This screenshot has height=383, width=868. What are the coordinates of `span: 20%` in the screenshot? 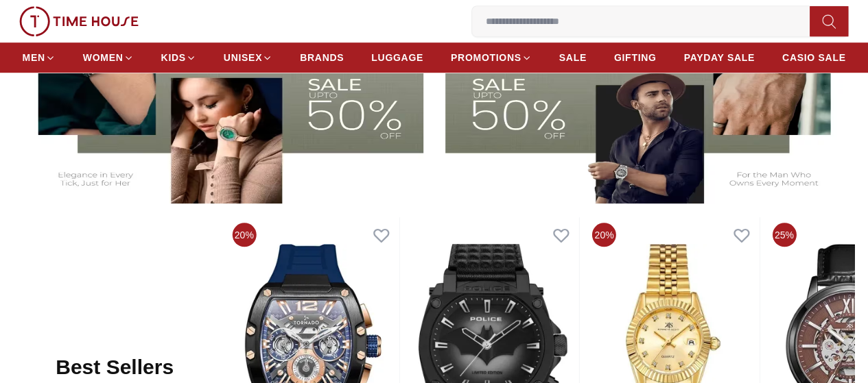 It's located at (604, 235).